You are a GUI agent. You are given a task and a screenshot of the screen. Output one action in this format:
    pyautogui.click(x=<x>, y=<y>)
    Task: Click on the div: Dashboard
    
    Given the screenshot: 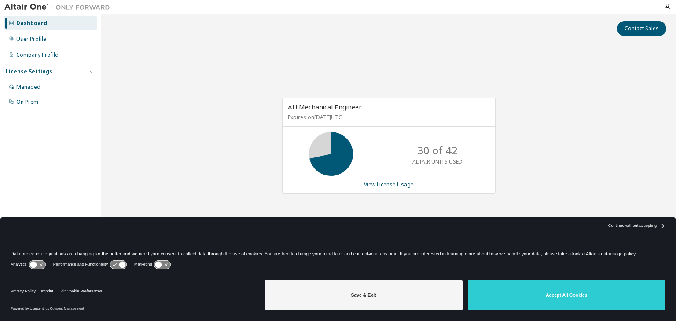 What is the action you would take?
    pyautogui.click(x=32, y=23)
    